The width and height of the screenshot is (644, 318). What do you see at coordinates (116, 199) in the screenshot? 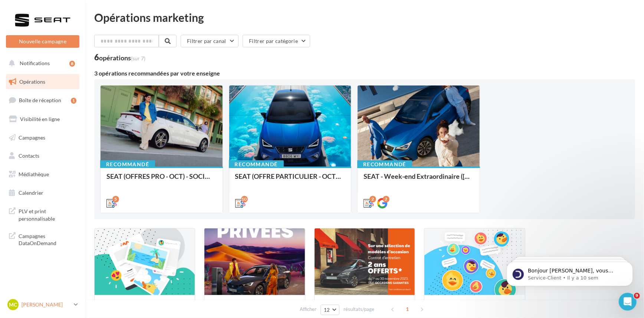
I see `div: 5` at bounding box center [116, 199].